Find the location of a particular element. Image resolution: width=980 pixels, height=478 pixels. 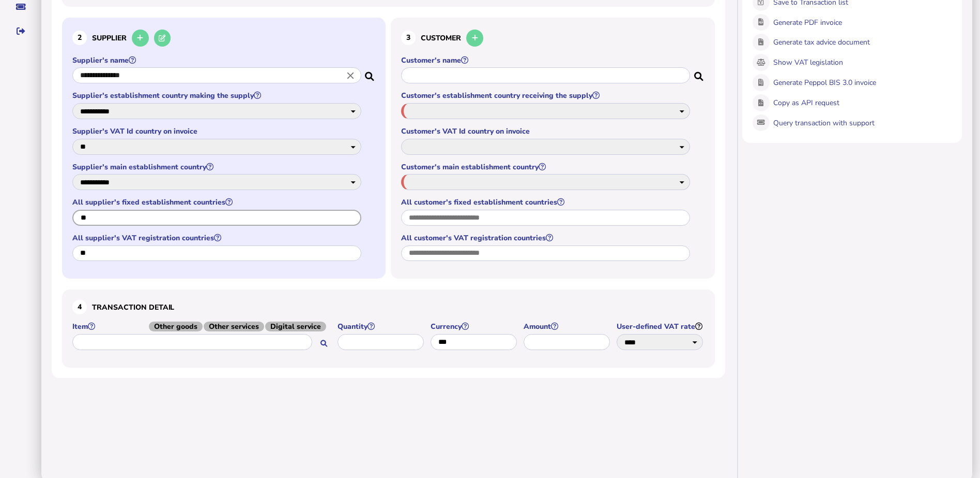

label: All customer's VAT registration countries is located at coordinates (546, 237).